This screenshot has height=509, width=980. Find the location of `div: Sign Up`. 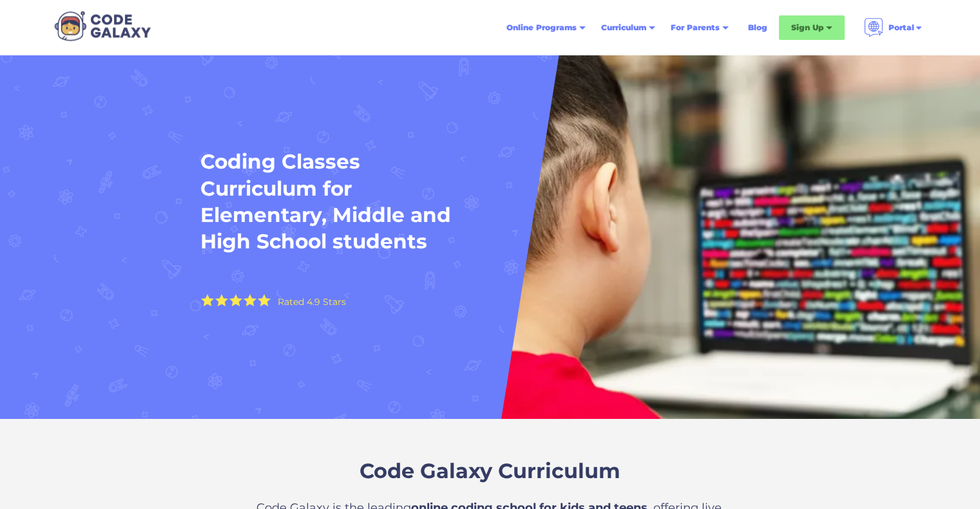

div: Sign Up is located at coordinates (807, 28).